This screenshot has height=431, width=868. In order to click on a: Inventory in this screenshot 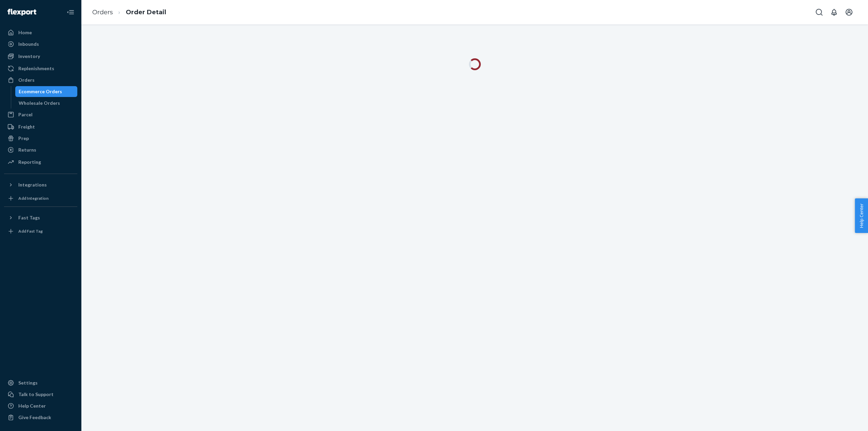, I will do `click(40, 56)`.